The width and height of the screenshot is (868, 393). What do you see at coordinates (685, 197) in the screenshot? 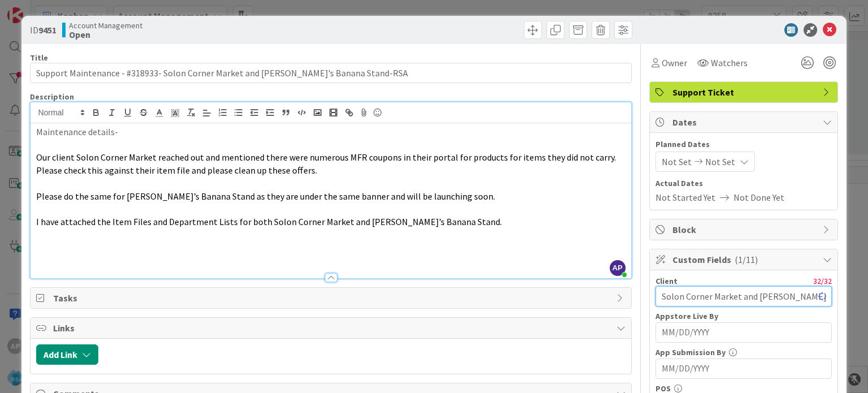
I see `span: Not Started Yet` at bounding box center [685, 197].